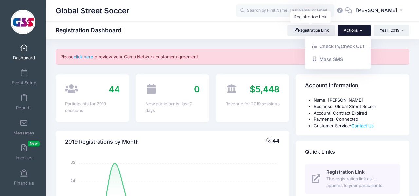  What do you see at coordinates (338, 59) in the screenshot?
I see `a: Mass SMS` at bounding box center [338, 59].